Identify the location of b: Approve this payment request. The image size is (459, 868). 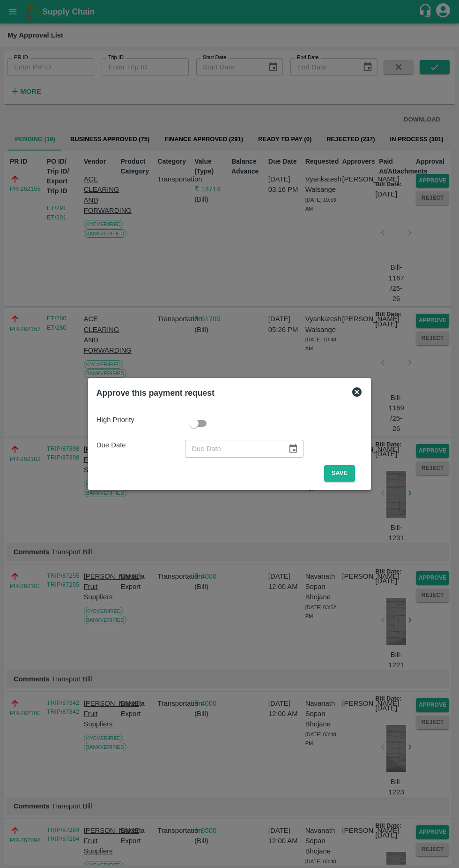
(155, 393).